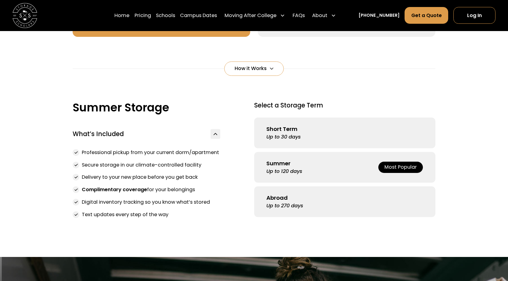  What do you see at coordinates (25, 16) in the screenshot?
I see `a: home` at bounding box center [25, 16].